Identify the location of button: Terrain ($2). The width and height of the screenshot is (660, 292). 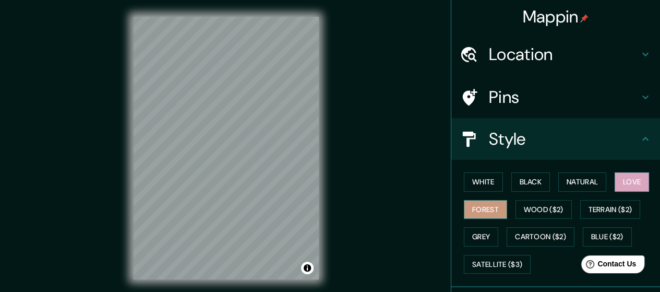
(611, 209).